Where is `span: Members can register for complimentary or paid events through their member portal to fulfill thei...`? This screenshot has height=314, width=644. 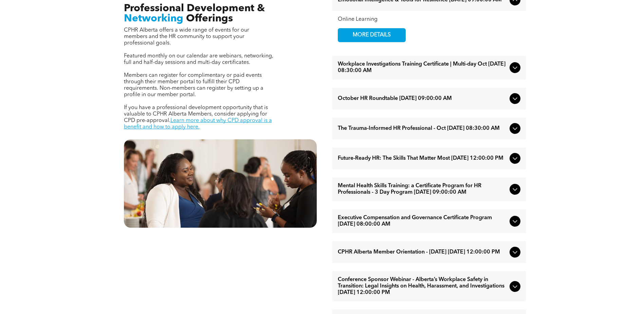
span: Members can register for complimentary or paid events through their member portal to fulfill thei... is located at coordinates (194, 85).